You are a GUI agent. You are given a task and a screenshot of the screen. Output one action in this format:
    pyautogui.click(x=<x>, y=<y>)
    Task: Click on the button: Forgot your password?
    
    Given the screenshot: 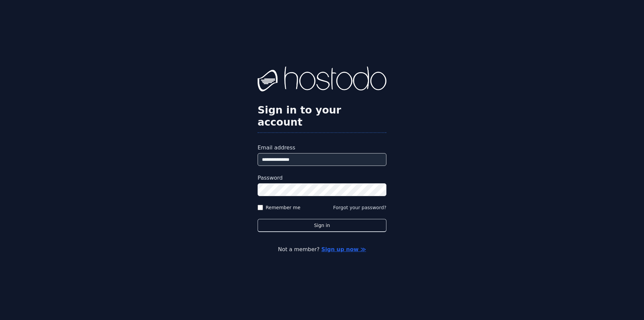 What is the action you would take?
    pyautogui.click(x=360, y=208)
    